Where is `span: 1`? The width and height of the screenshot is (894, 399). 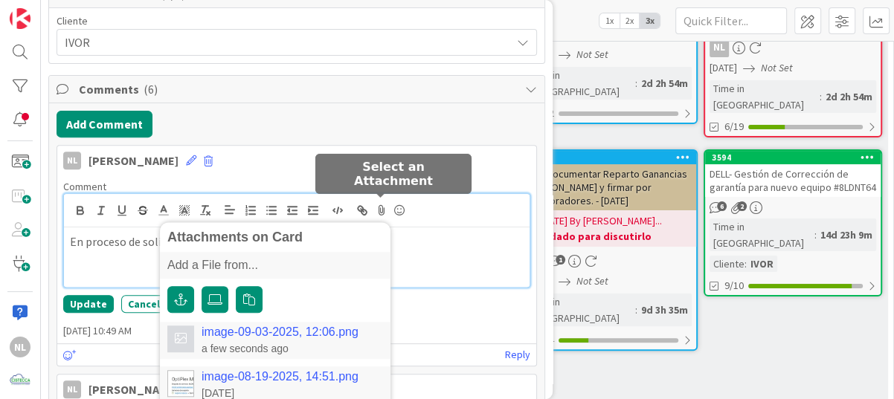 span: 1 is located at coordinates (560, 260).